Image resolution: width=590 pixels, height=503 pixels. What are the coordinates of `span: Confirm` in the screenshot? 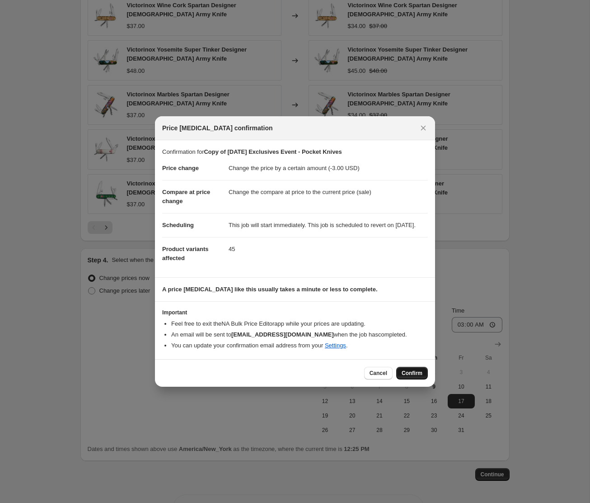 It's located at (412, 373).